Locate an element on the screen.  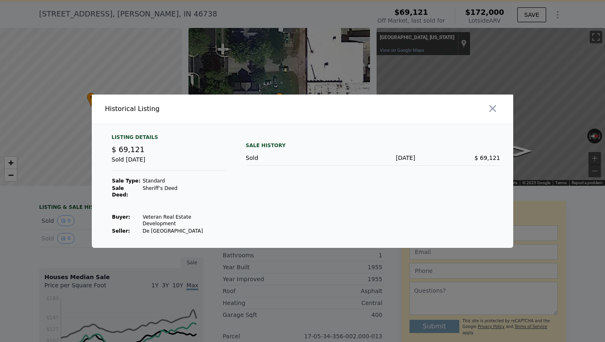
div: Sale History is located at coordinates (373, 146).